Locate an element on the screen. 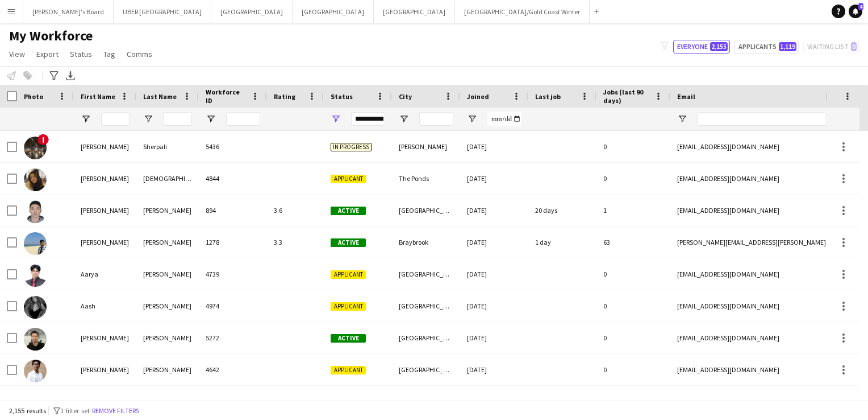  input: Workforce ID Filter Input is located at coordinates (244, 119).